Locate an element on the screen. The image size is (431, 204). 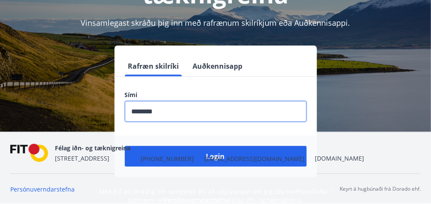
span: Vinsamlegast skráðu þig inn með rafrænum skilríkjum eða Auðkennisappi. is located at coordinates (216, 23).